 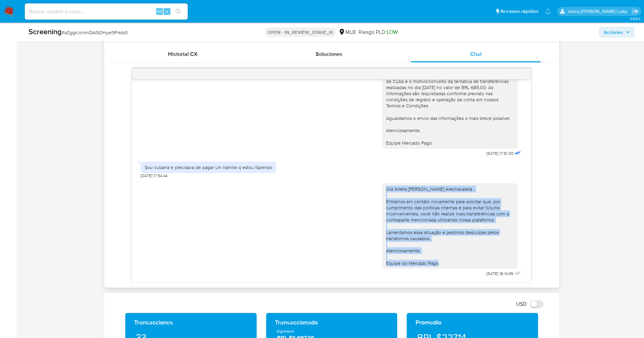 I want to click on div: MLB, so click(x=347, y=32).